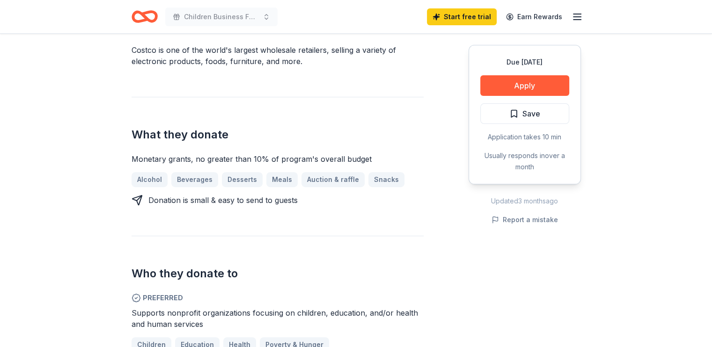 This screenshot has width=712, height=347. Describe the element at coordinates (221, 17) in the screenshot. I see `span: Children Business Fair/ Youth Entrepreneurship Day` at that location.